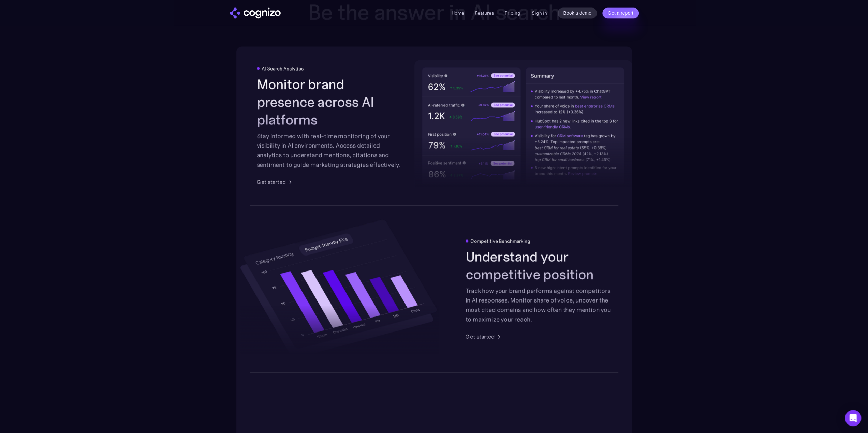 The image size is (868, 433). I want to click on h2: Monitor brand presence across AI platforms, so click(330, 102).